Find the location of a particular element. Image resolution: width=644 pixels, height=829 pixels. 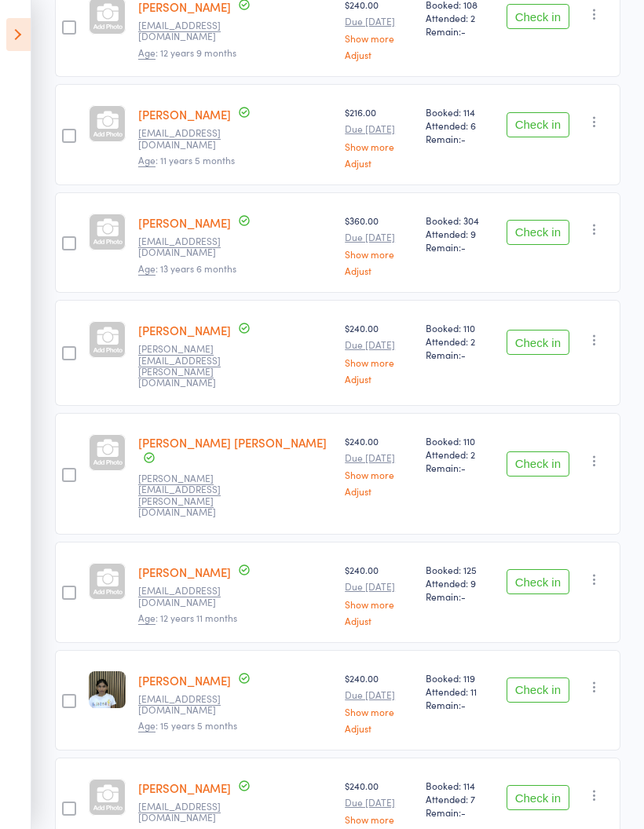

span: Booked: 125 is located at coordinates (460, 569).